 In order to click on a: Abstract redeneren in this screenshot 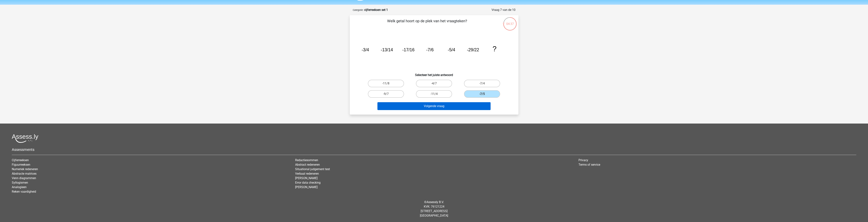, I will do `click(308, 165)`.